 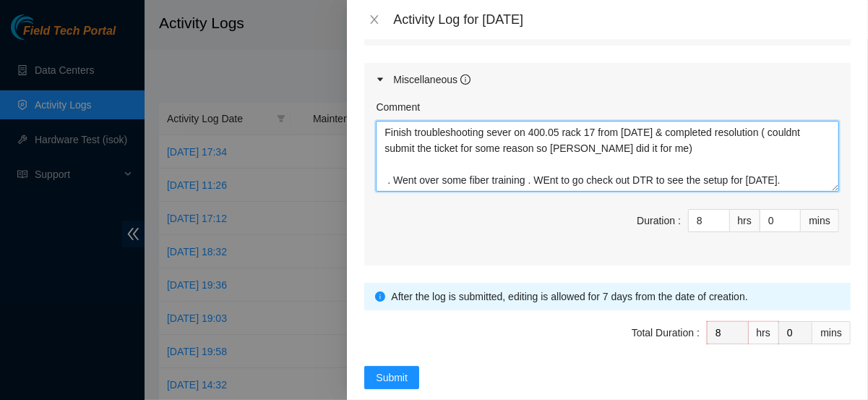 I want to click on span: caret-right, so click(x=380, y=79).